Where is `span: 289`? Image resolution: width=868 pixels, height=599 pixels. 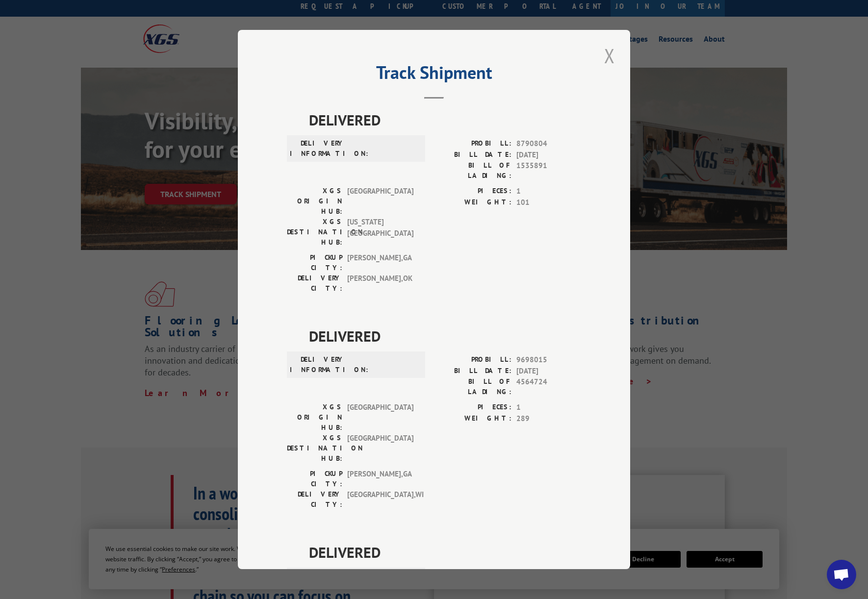
span: 289 is located at coordinates (548, 419).